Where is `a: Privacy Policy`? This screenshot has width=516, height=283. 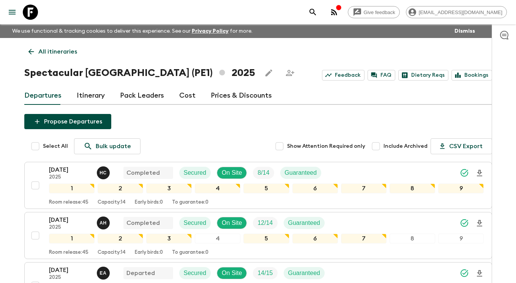
a: Privacy Policy is located at coordinates (210, 31).